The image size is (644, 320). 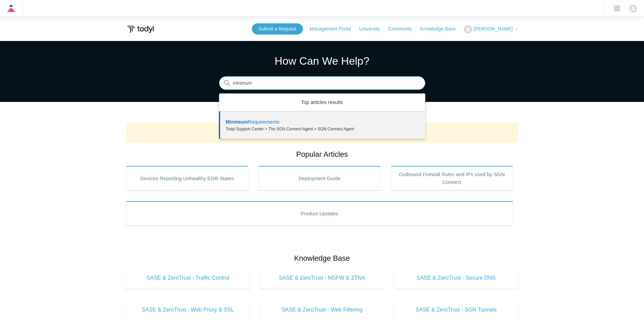 What do you see at coordinates (188, 310) in the screenshot?
I see `span: SASE & ZeroTrust - Web Proxy & SSL` at bounding box center [188, 310].